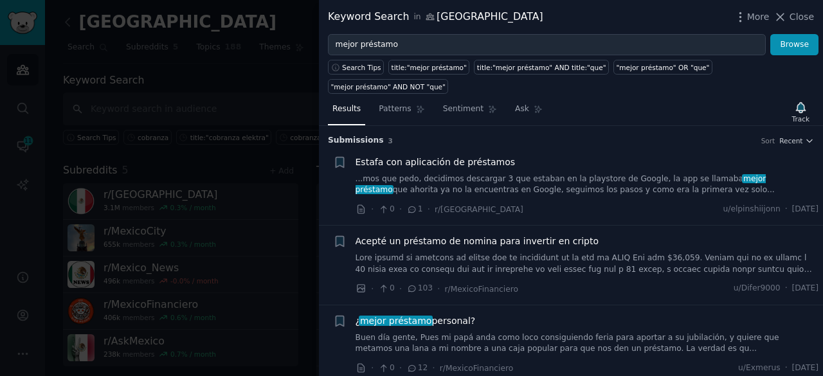 Image resolution: width=823 pixels, height=376 pixels. What do you see at coordinates (663, 68) in the screenshot?
I see `div: "mejor préstamo" OR "que"` at bounding box center [663, 68].